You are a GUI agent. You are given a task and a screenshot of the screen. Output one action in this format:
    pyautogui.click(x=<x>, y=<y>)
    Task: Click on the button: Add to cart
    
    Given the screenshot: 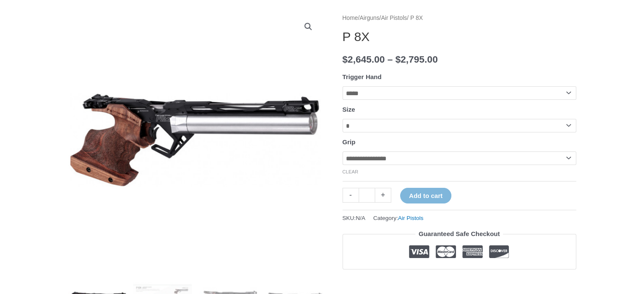 What is the action you would take?
    pyautogui.click(x=426, y=195)
    